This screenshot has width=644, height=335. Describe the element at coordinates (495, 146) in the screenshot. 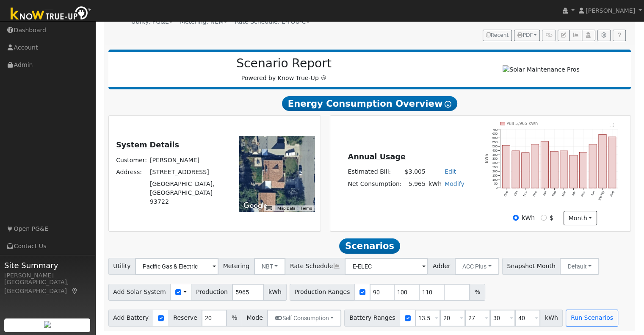

I see `text: 500` at that location.